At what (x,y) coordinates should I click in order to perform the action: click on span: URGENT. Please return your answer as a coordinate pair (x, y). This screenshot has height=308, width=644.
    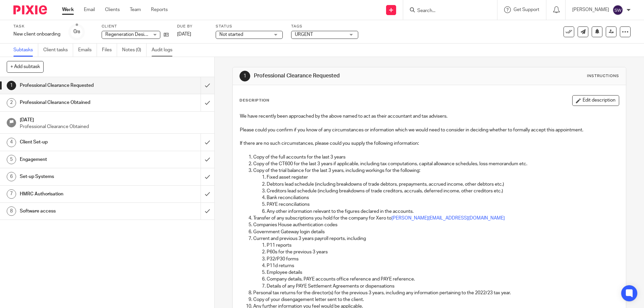
    Looking at the image, I should click on (304, 34).